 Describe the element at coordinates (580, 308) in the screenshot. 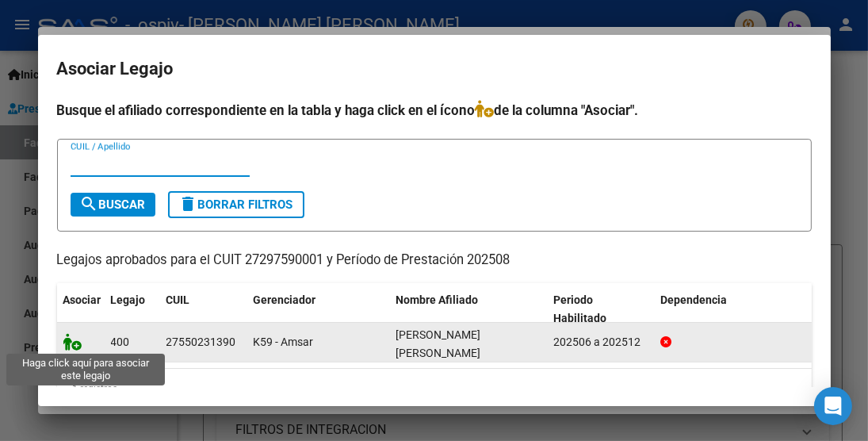

I see `span: Periodo Habilitado` at that location.